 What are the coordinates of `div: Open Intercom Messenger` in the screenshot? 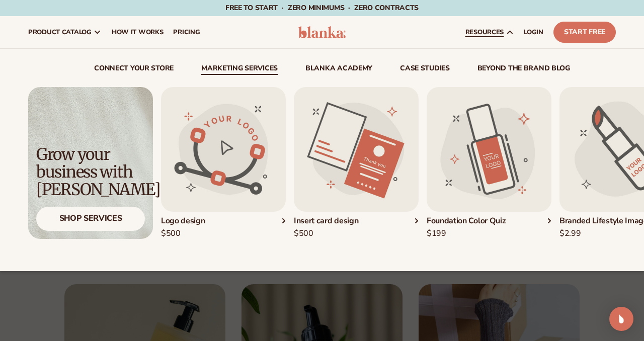 It's located at (621, 318).